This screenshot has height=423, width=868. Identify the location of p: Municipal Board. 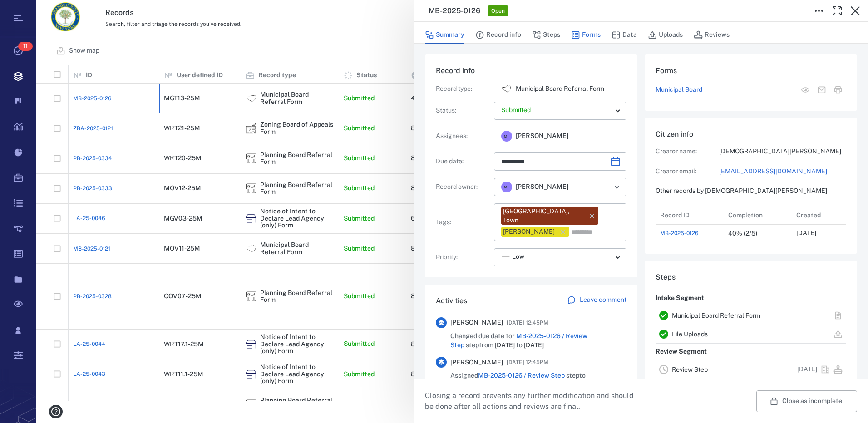
(679, 90).